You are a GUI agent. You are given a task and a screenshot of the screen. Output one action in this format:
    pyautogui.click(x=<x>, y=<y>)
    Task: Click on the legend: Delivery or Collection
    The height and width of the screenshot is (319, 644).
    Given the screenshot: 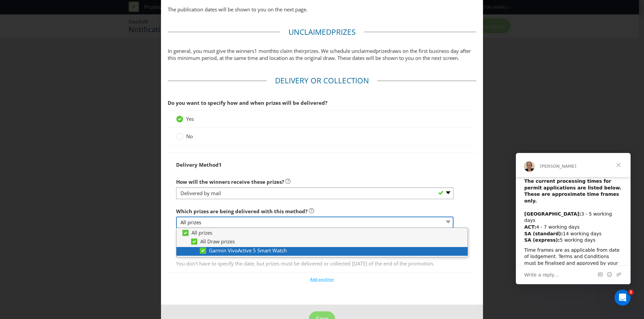 What is the action you would take?
    pyautogui.click(x=322, y=81)
    